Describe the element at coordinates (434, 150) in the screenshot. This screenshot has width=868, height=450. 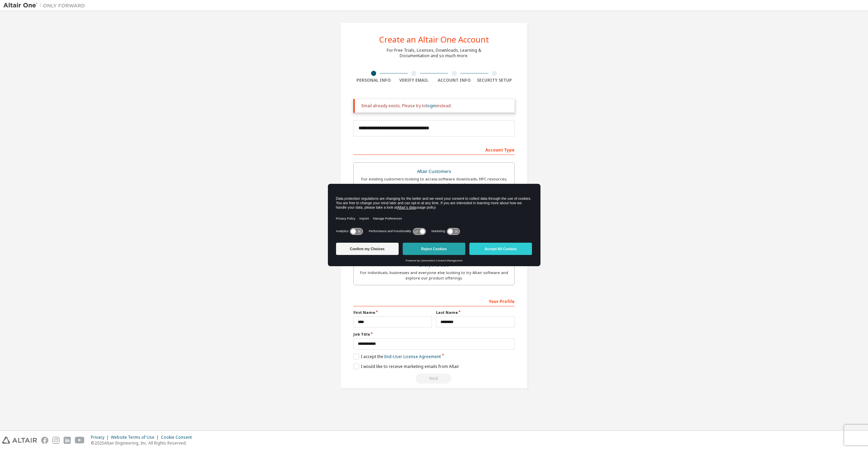
I see `div: Account Type` at that location.